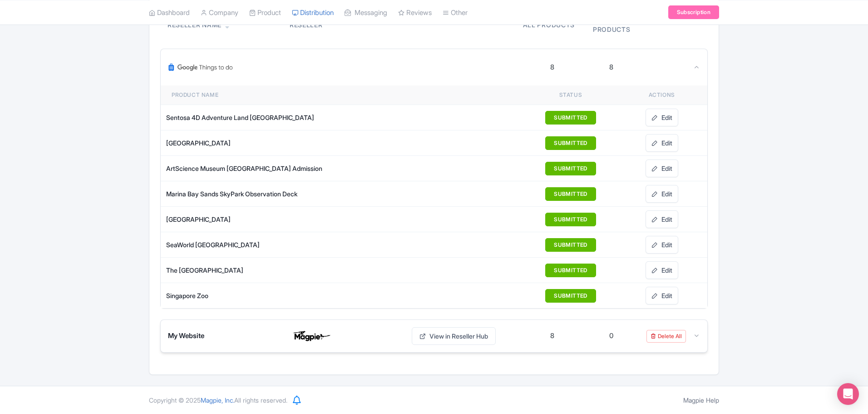 This screenshot has height=414, width=868. I want to click on span: My Website, so click(186, 336).